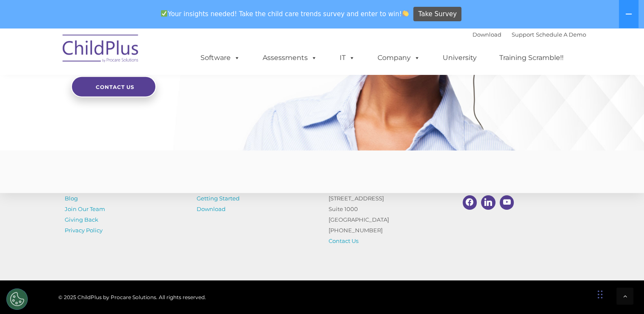  What do you see at coordinates (285, 13) in the screenshot?
I see `span: Your insights needed! Take the child care trends survey and enter to win!` at bounding box center [285, 13].